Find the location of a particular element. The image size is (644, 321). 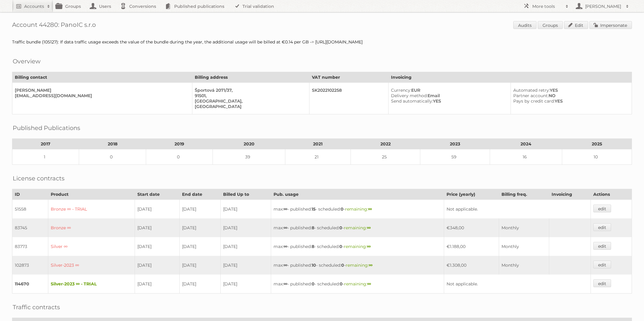

th: 2024 is located at coordinates (526, 144).